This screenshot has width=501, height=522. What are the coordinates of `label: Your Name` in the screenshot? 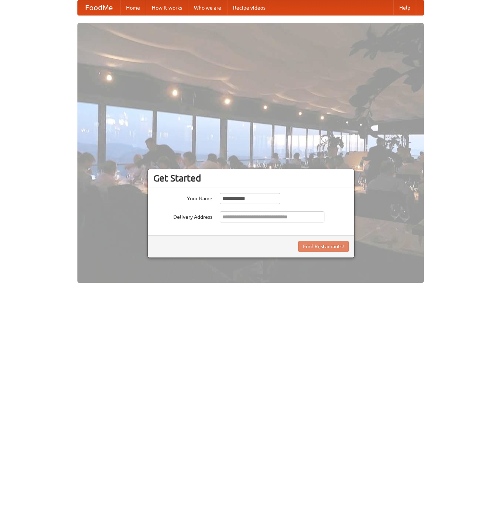 It's located at (183, 197).